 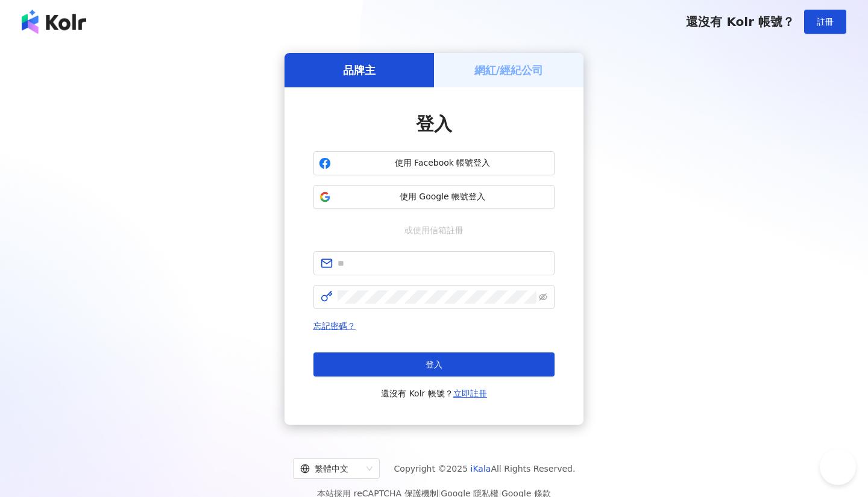 I want to click on button: 使用 Facebook 帳號登入, so click(x=434, y=163).